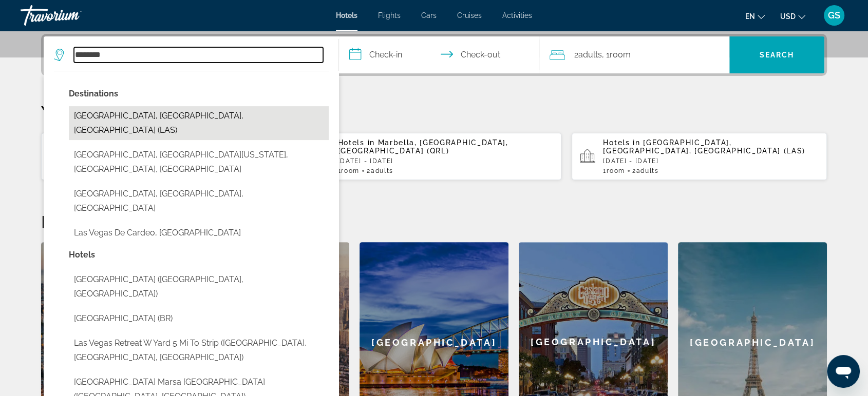  What do you see at coordinates (616, 55) in the screenshot?
I see `span: , 1` at bounding box center [616, 55].